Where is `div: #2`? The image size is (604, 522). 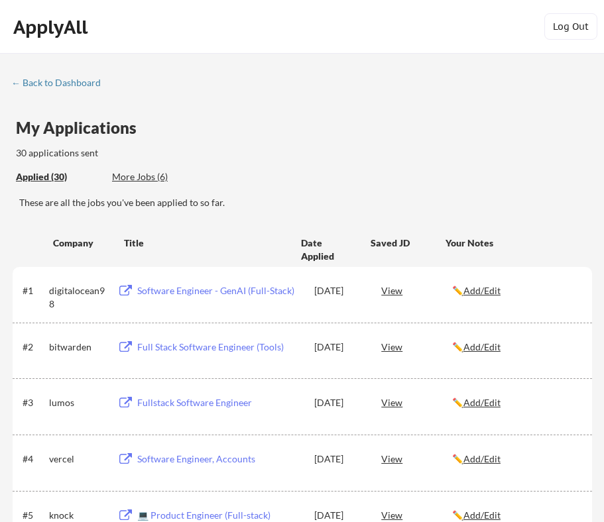 div: #2 is located at coordinates (33, 347).